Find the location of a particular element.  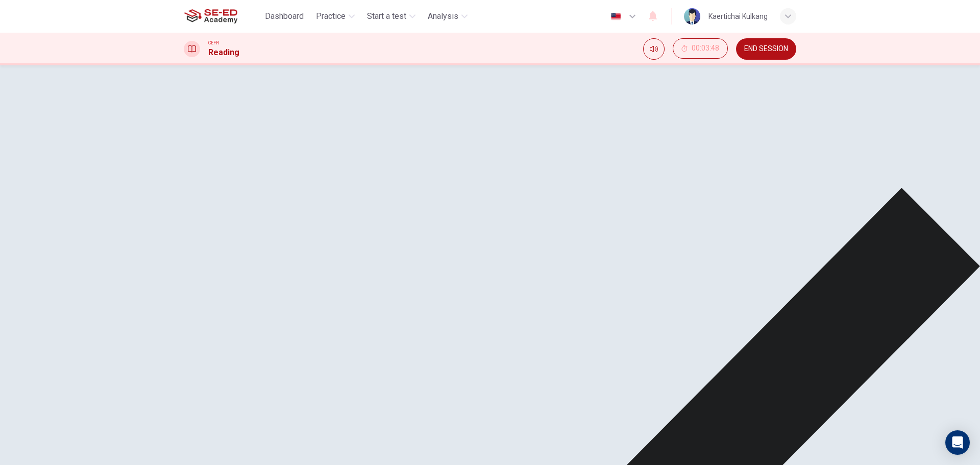

div: Mute is located at coordinates (654, 49).